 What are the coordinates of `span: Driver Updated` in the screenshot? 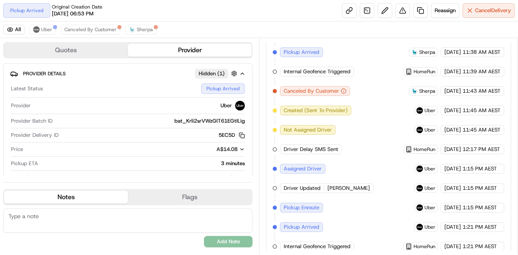 It's located at (302, 188).